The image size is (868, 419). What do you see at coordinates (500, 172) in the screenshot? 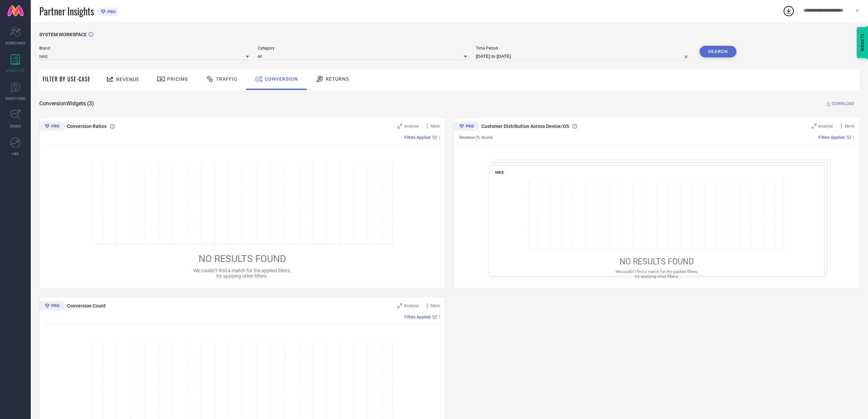
I see `span: NIKE` at bounding box center [500, 172].